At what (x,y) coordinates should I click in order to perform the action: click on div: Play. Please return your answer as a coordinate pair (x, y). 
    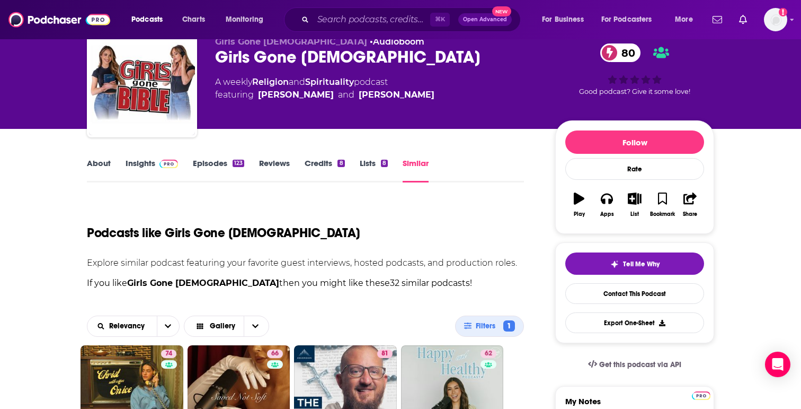
    Looking at the image, I should click on (579, 214).